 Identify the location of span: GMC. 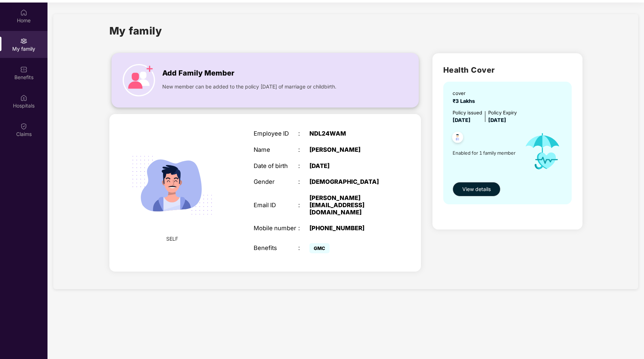
(319, 248).